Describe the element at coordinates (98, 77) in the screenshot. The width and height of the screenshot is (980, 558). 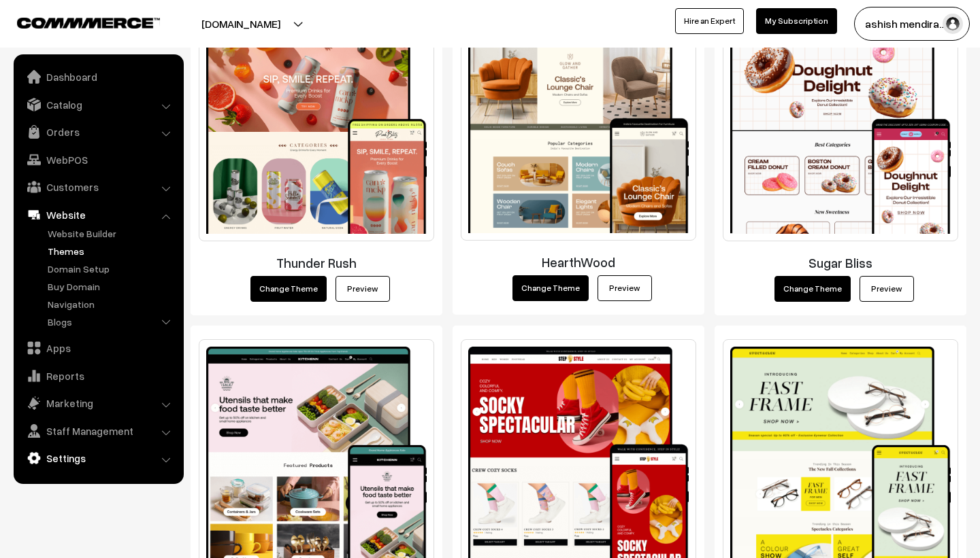
I see `a: Dashboard` at that location.